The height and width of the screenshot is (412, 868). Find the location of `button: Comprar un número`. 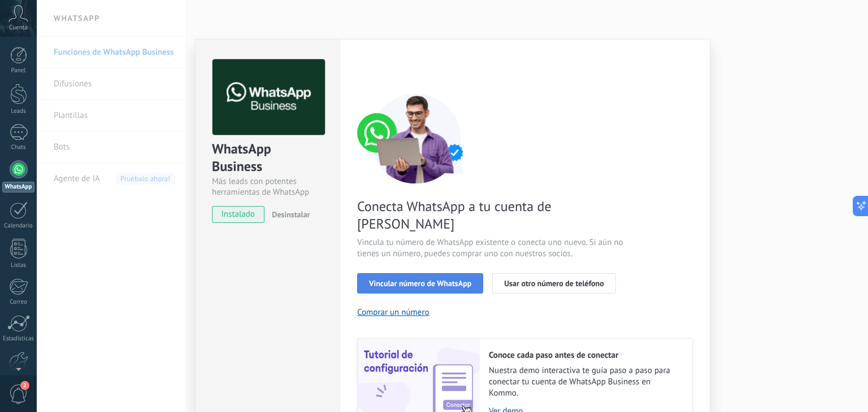

button: Comprar un número is located at coordinates (393, 313).